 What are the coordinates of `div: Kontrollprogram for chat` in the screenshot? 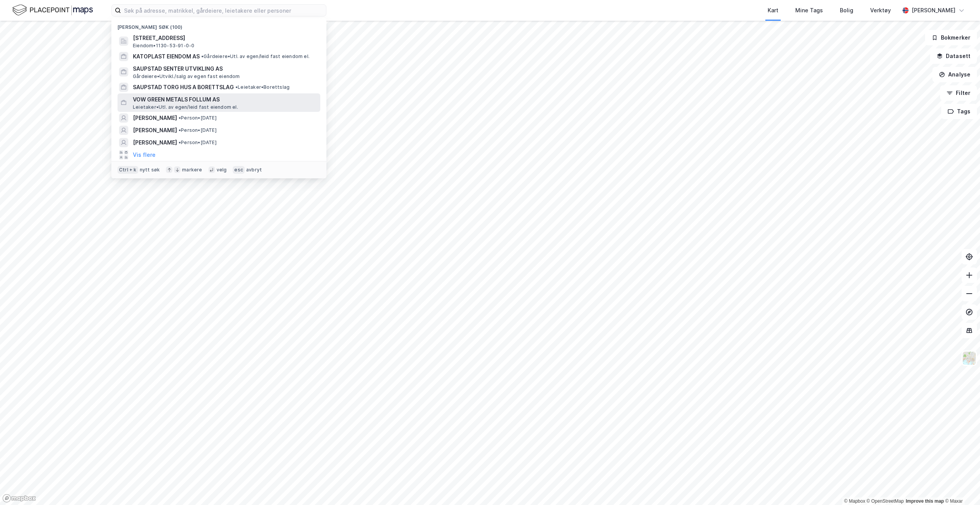 It's located at (961, 486).